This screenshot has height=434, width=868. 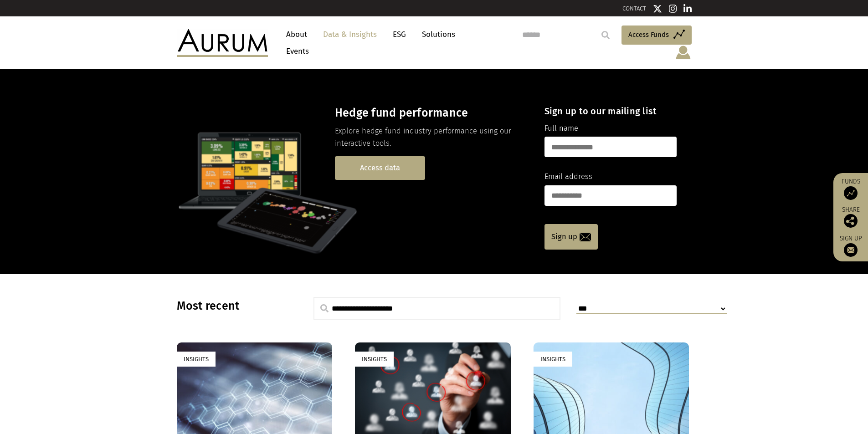 I want to click on a: Data & Insights, so click(x=350, y=34).